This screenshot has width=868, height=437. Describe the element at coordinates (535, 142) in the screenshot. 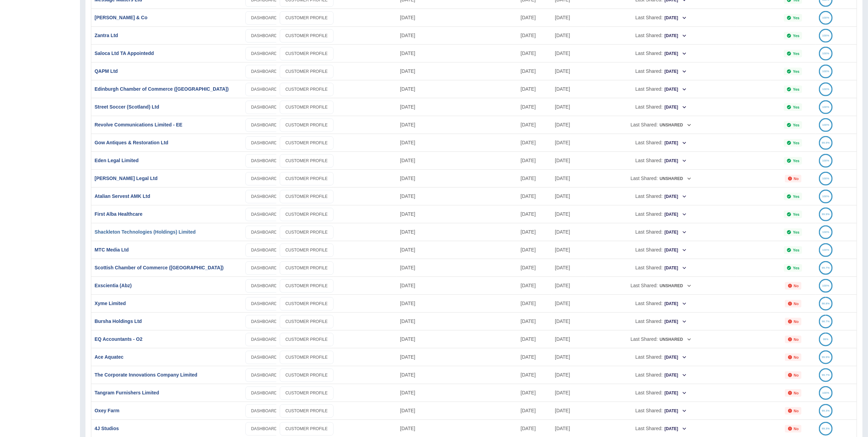

I see `div: 18 Sep 2025` at that location.